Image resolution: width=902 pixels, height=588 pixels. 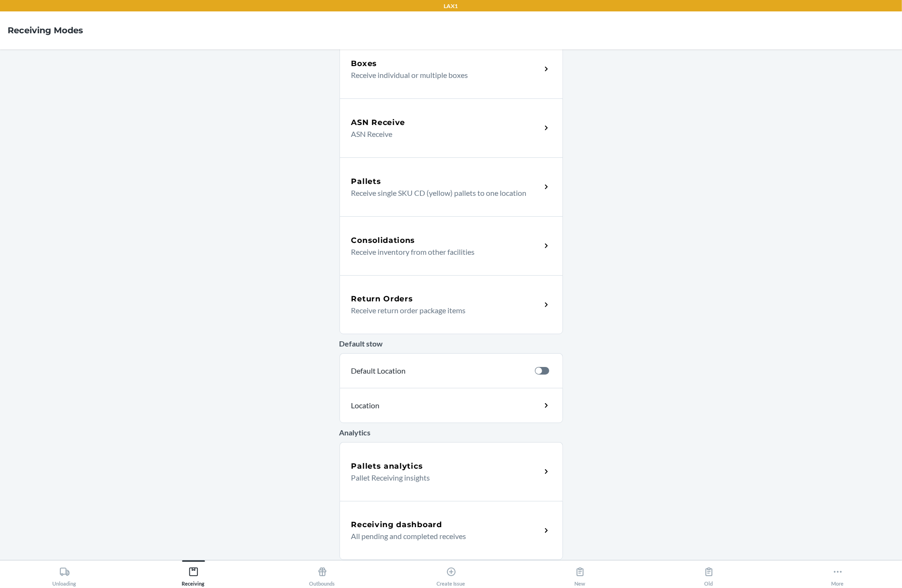 I want to click on h5: Boxes, so click(x=364, y=64).